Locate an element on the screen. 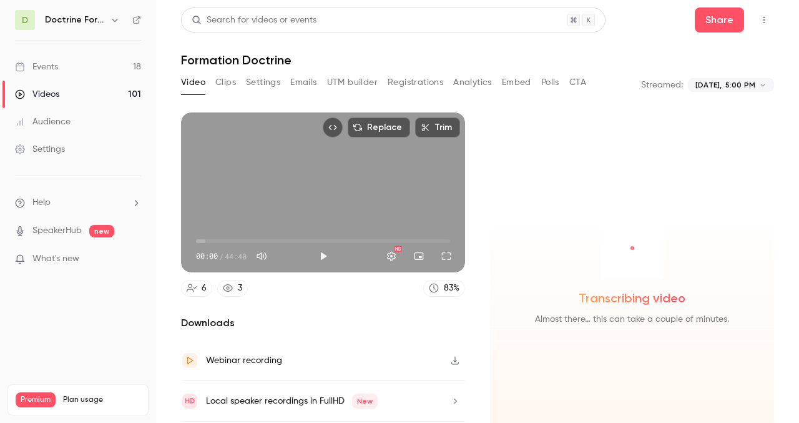  a: SpeakerHub is located at coordinates (57, 230).